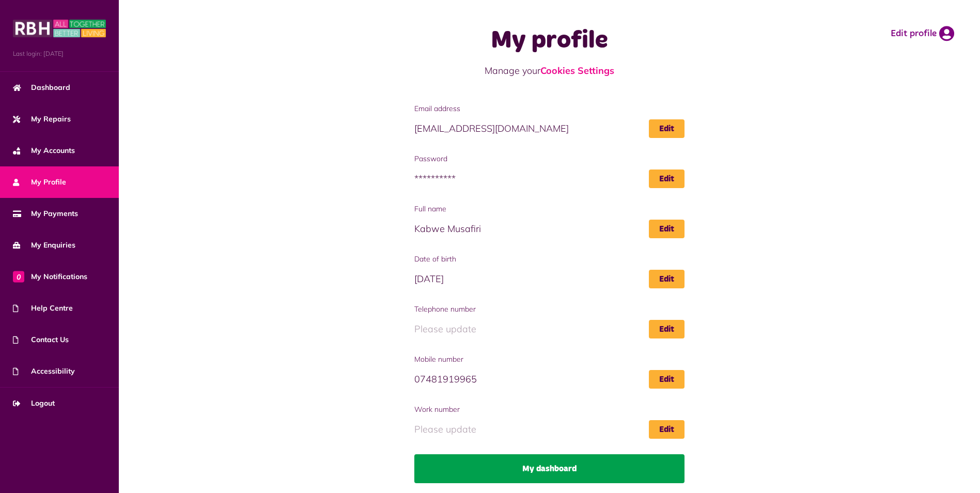 This screenshot has height=493, width=980. What do you see at coordinates (549, 159) in the screenshot?
I see `span: Password` at bounding box center [549, 159].